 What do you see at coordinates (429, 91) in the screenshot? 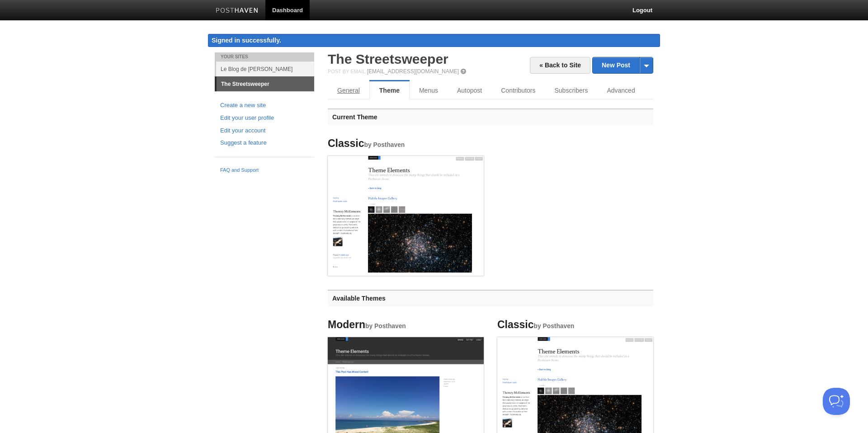
I see `a: Menus` at bounding box center [429, 91].